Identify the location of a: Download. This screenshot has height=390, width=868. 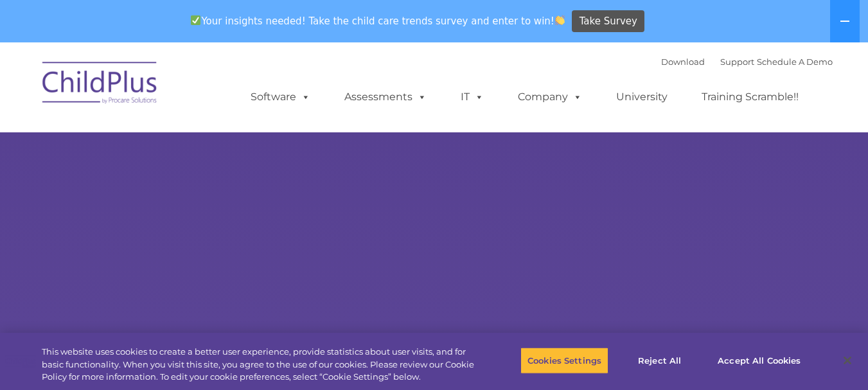
(683, 61).